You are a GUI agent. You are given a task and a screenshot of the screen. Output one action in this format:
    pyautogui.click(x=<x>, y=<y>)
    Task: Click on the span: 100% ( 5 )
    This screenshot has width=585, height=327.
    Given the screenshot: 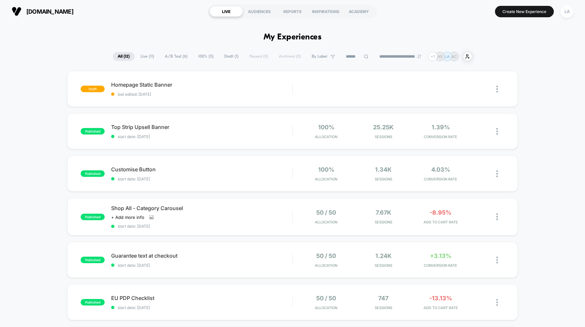 What is the action you would take?
    pyautogui.click(x=206, y=56)
    